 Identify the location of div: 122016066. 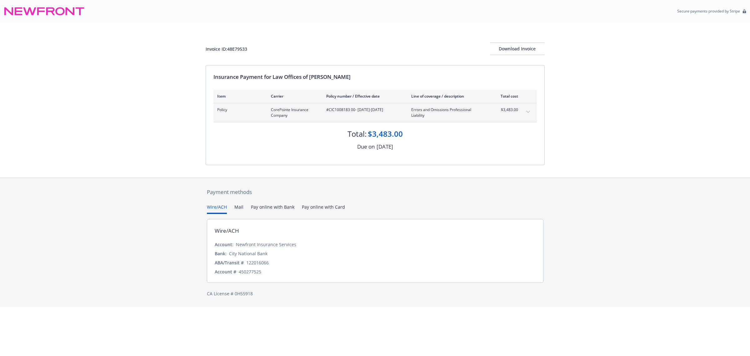
(258, 262).